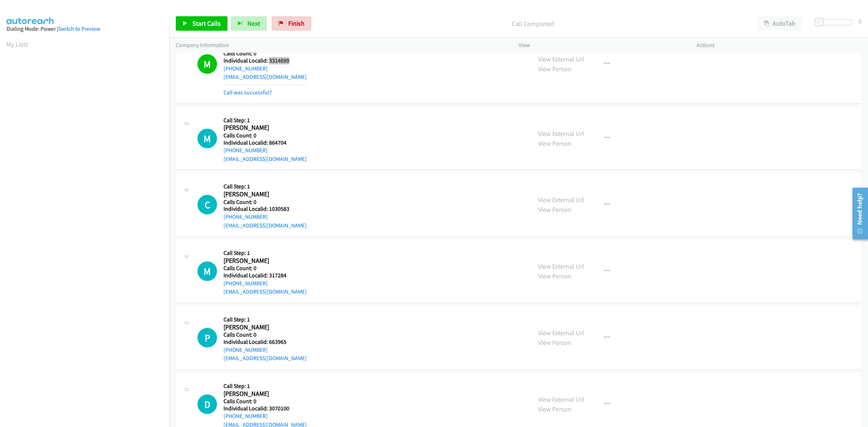 The image size is (868, 427). What do you see at coordinates (79, 29) in the screenshot?
I see `a: Switch to Preview` at bounding box center [79, 29].